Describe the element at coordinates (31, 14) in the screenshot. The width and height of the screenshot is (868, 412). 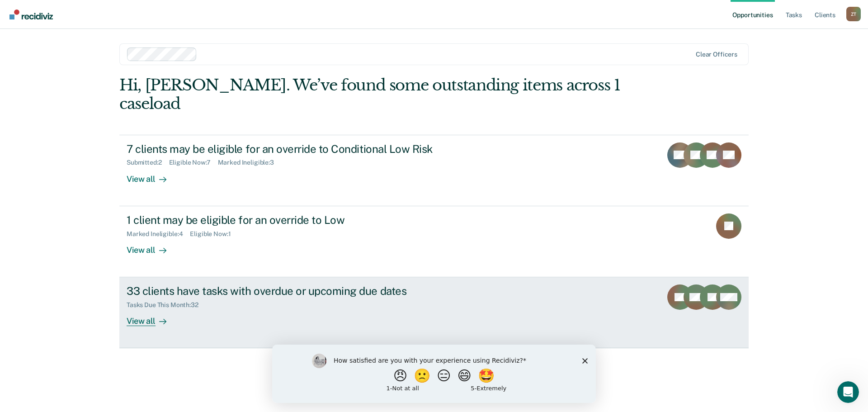
I see `img: Recidiviz` at that location.